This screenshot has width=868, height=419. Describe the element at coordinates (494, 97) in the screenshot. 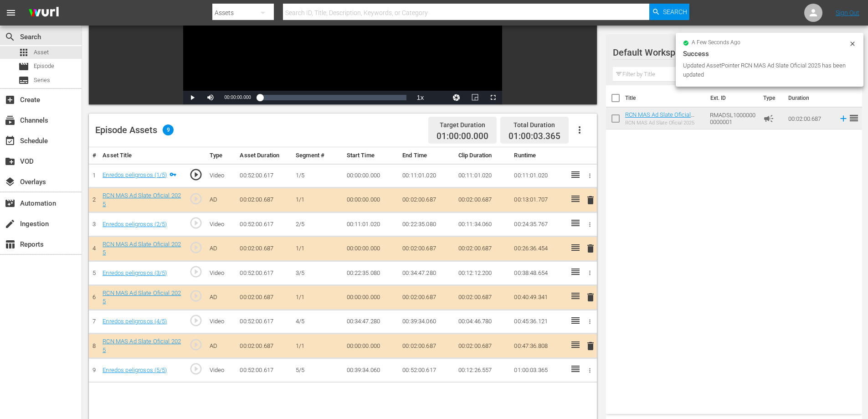

I see `button: Fullscreen` at that location.